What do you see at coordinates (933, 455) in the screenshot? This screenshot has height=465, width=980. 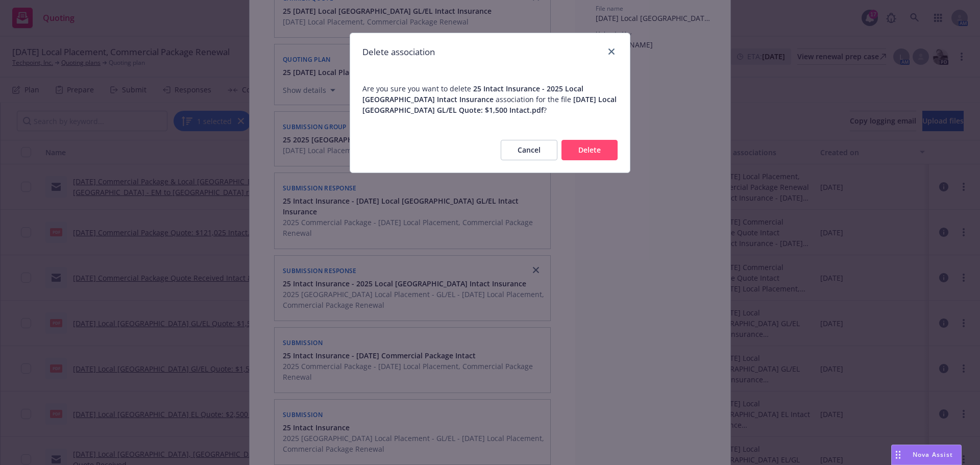 I see `span: Nova Assist` at bounding box center [933, 455].